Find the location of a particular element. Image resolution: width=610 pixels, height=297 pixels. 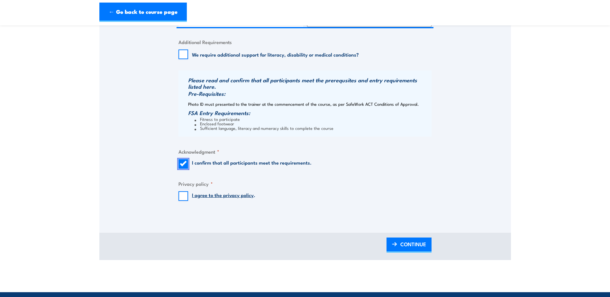

legend: Privacy policy is located at coordinates (195, 184).